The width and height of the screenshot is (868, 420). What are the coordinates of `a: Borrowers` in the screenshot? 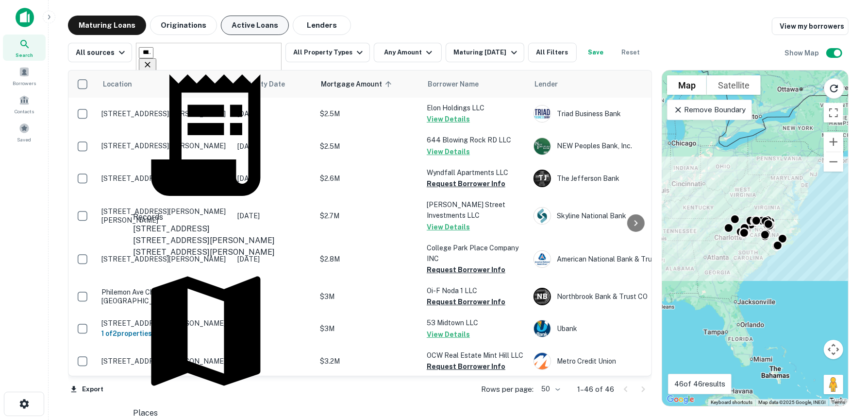 It's located at (24, 75).